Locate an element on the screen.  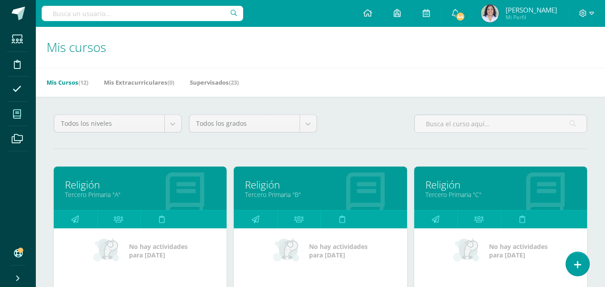
span: Mis cursos is located at coordinates (76, 47).